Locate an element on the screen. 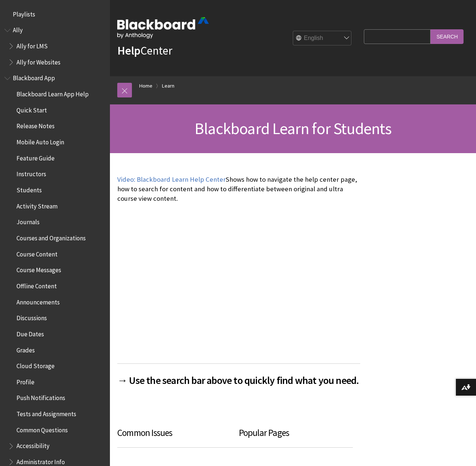 Image resolution: width=476 pixels, height=466 pixels. span: Courses and Organizations is located at coordinates (51, 236).